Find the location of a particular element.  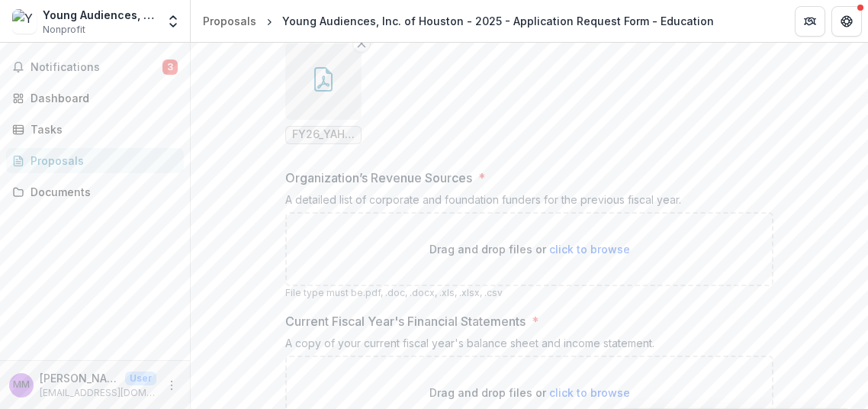

div: Dashboard is located at coordinates (100, 98).